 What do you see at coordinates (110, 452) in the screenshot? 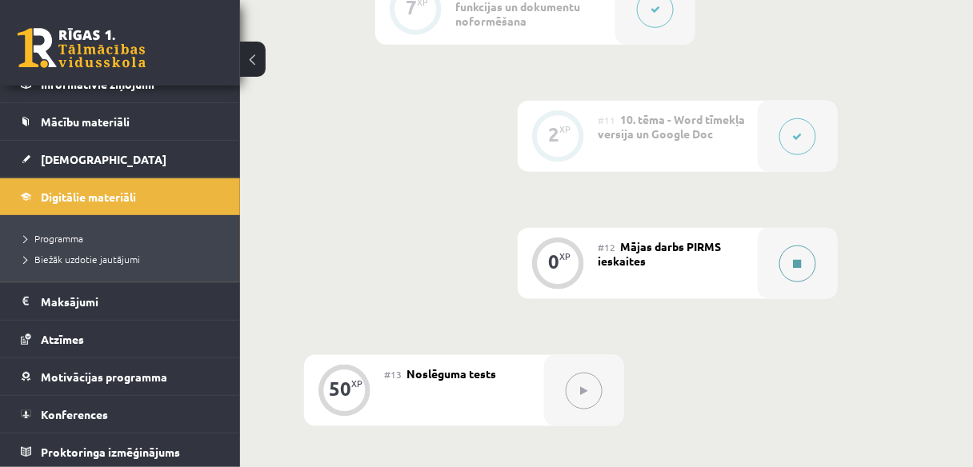
I see `span: Proktoringa izmēģinājums` at bounding box center [110, 452].